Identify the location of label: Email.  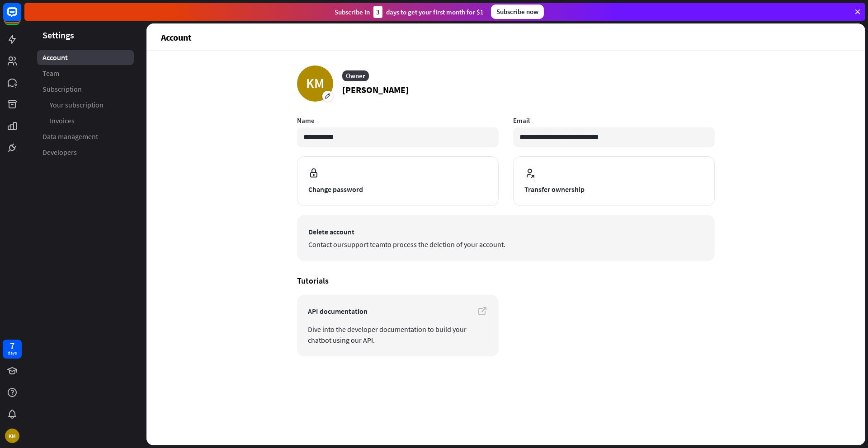
(614, 120).